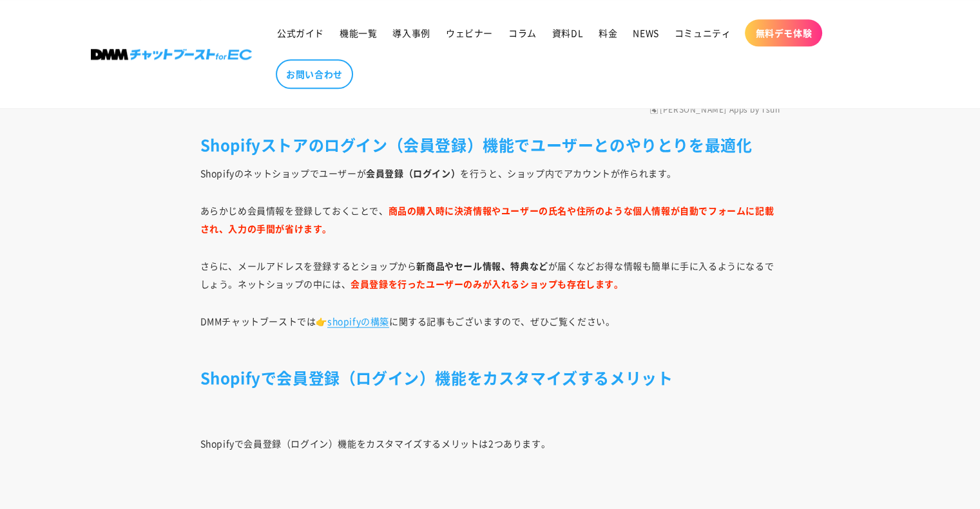 Image resolution: width=980 pixels, height=509 pixels. What do you see at coordinates (770, 110) in the screenshot?
I see `a: Tsun` at bounding box center [770, 110].